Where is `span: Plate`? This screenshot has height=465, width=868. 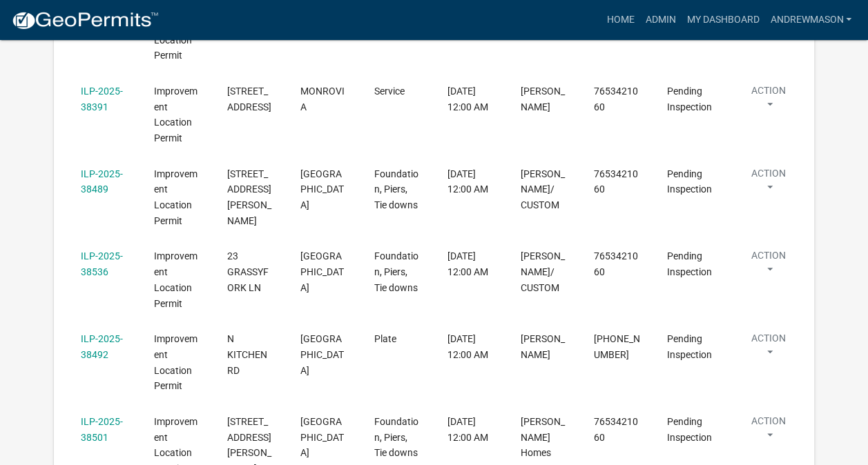
span: Plate is located at coordinates (384, 338).